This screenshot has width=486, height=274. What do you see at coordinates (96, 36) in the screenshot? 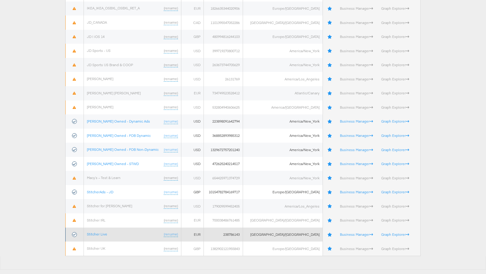
I see `a: JD | iOS 14` at bounding box center [96, 36].